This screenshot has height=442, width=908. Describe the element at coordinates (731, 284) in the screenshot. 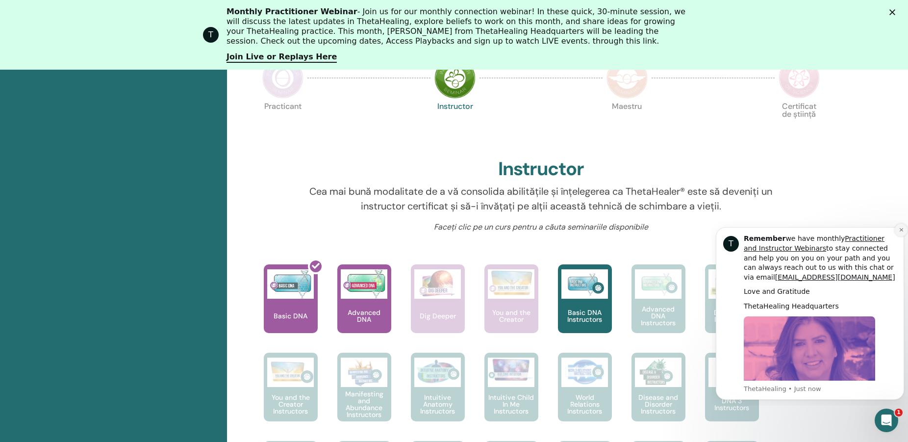

I see `img: Dig Deeper Instructors` at that location.